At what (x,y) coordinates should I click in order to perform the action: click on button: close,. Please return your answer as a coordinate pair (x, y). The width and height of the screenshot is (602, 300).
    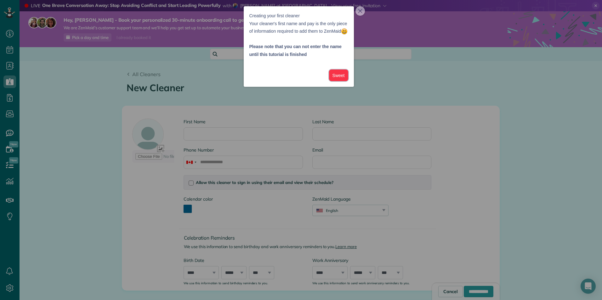
    Looking at the image, I should click on (360, 11).